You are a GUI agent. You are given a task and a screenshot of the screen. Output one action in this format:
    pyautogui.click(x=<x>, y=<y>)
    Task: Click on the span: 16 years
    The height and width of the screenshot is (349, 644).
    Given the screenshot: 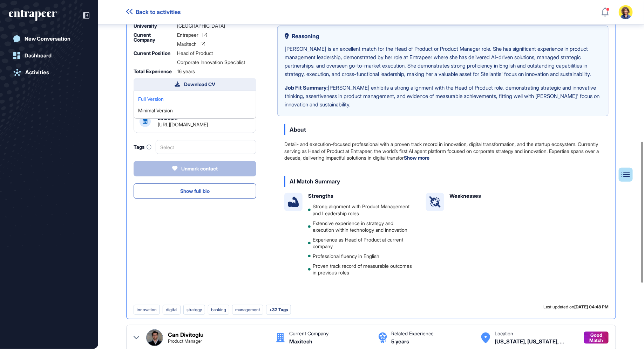 What is the action you would take?
    pyautogui.click(x=186, y=71)
    